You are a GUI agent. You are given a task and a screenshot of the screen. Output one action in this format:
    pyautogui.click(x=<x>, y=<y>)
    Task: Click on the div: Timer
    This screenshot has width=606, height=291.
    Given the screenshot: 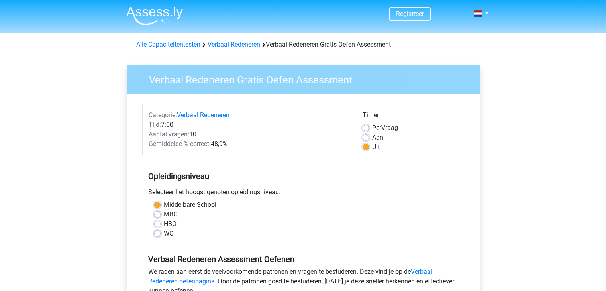 What is the action you would take?
    pyautogui.click(x=410, y=117)
    